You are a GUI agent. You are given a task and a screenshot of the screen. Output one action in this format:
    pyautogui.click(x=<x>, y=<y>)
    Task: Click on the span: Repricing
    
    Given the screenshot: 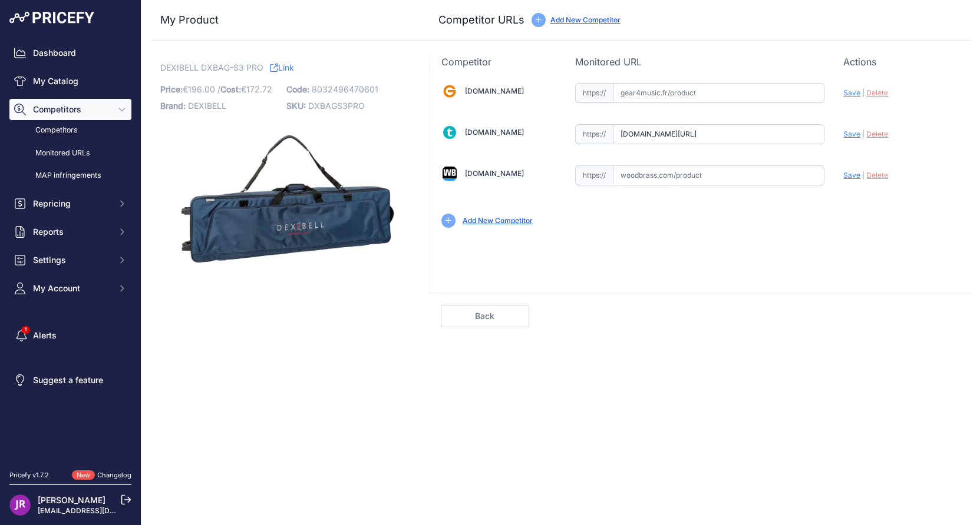 What is the action you would take?
    pyautogui.click(x=72, y=203)
    